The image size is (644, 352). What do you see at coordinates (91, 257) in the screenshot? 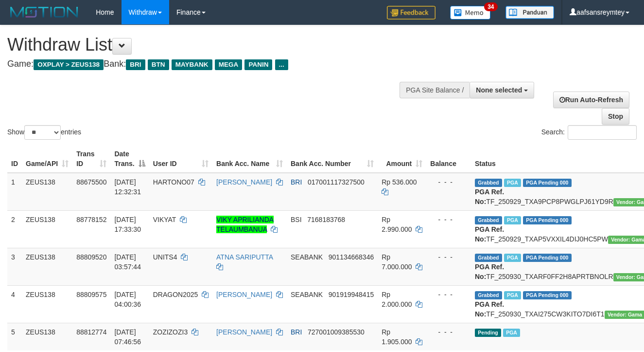
I see `span: 88809520` at bounding box center [91, 257].